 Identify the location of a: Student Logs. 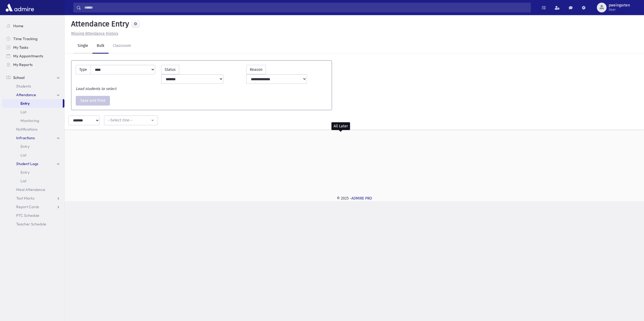
(33, 164).